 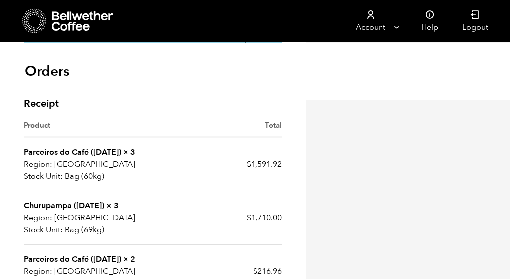 What do you see at coordinates (264, 164) in the screenshot?
I see `bdi: 1,591.92` at bounding box center [264, 164].